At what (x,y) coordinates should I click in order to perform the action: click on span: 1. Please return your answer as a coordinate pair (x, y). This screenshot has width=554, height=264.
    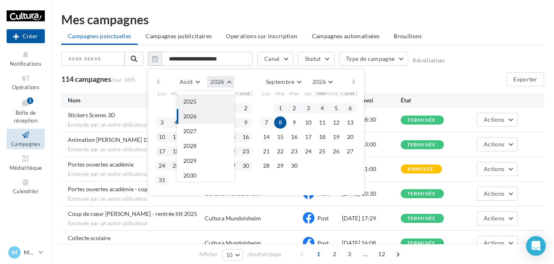
    Looking at the image, I should click on (319, 254).